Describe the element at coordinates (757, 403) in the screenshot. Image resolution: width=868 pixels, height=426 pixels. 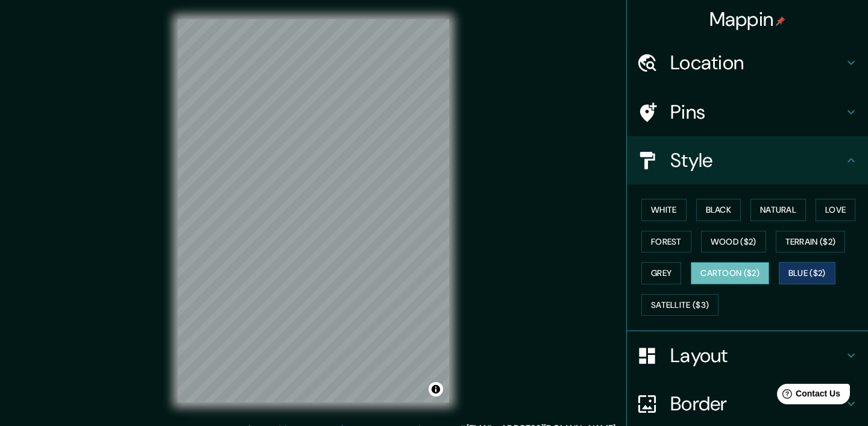
I see `h4: Border` at that location.